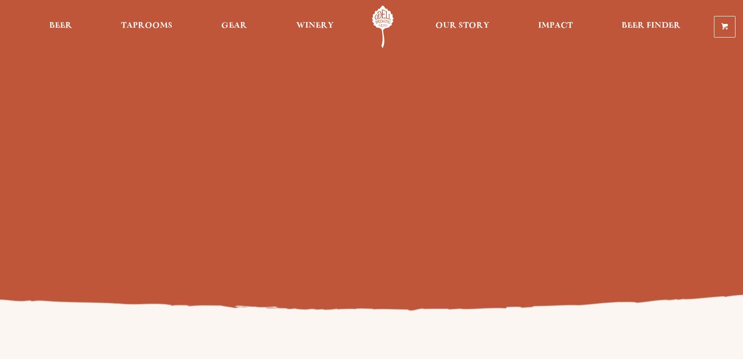 The image size is (743, 359). I want to click on span: Beer, so click(60, 26).